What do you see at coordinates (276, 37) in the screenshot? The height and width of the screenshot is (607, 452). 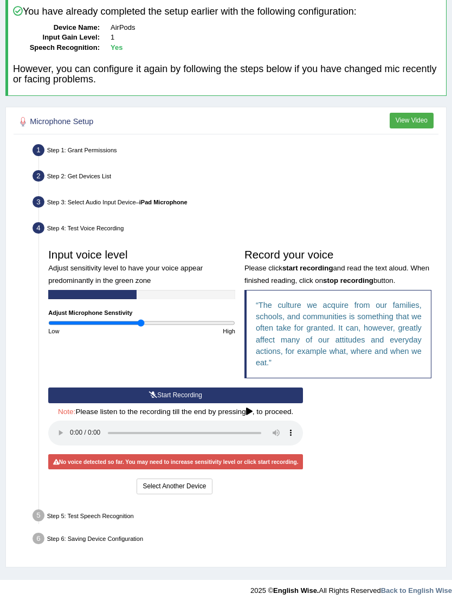 I see `dd: 1` at bounding box center [276, 37].